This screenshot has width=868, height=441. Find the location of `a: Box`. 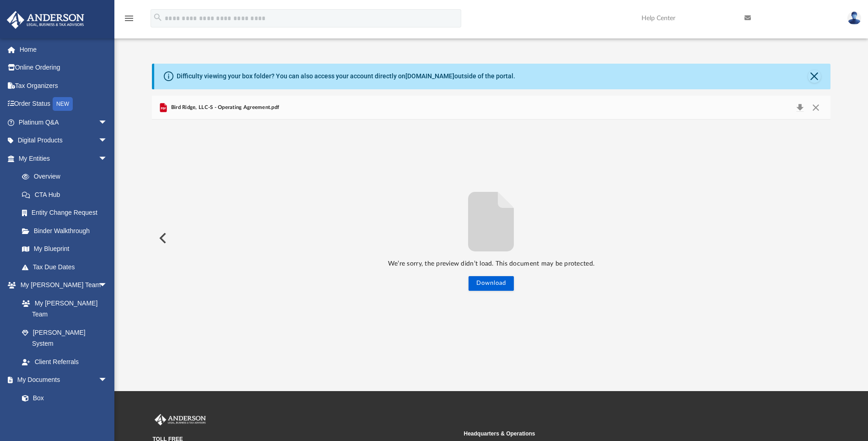

a: Box is located at coordinates (62, 398).